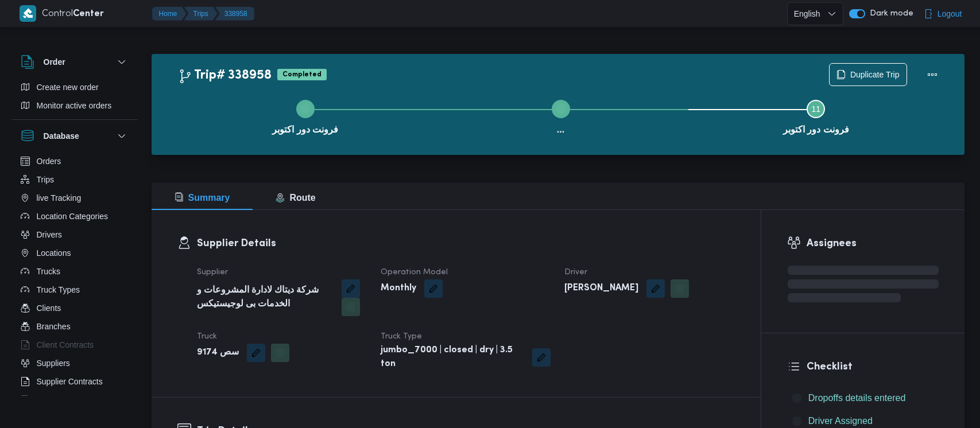 The width and height of the screenshot is (980, 428). Describe the element at coordinates (74, 290) in the screenshot. I see `button: Truck Types` at that location.